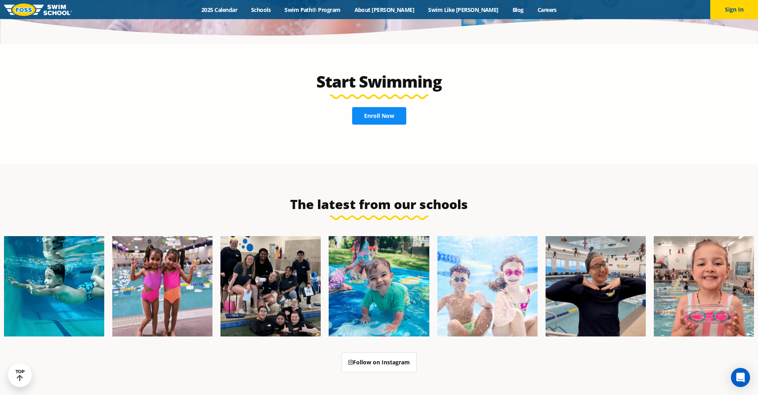 The width and height of the screenshot is (758, 395). What do you see at coordinates (379, 116) in the screenshot?
I see `span: Enroll Now` at bounding box center [379, 116].